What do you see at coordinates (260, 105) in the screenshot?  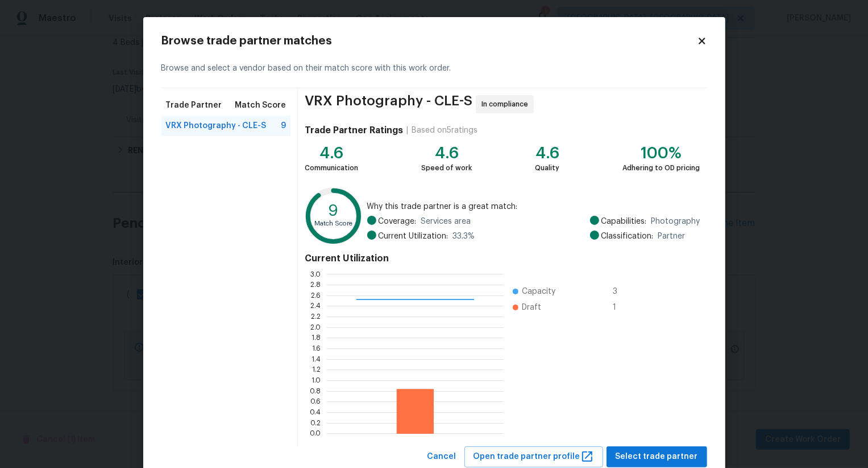 I see `span: Match Score` at bounding box center [260, 105].